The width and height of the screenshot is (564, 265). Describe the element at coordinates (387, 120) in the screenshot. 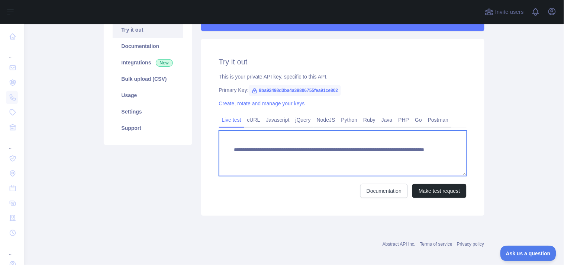

I see `a: Java` at that location.